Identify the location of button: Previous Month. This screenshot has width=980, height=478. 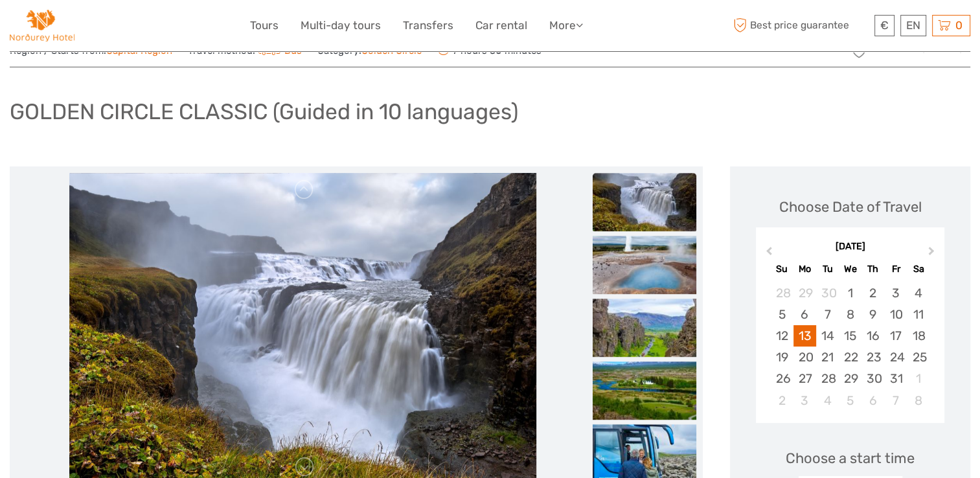
(767, 254).